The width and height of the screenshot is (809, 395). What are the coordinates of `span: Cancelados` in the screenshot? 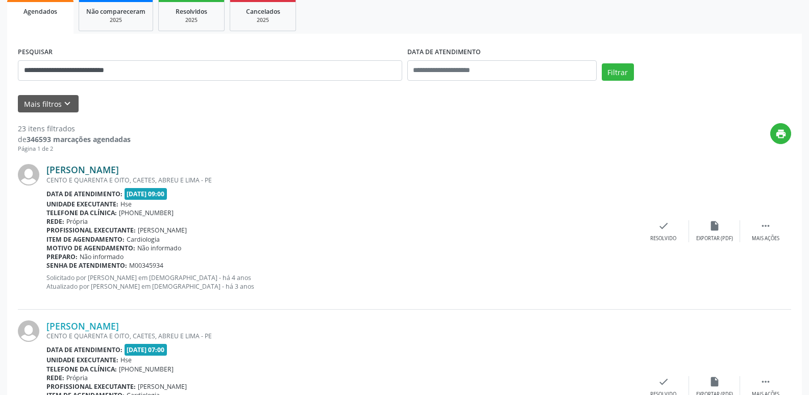 It's located at (263, 11).